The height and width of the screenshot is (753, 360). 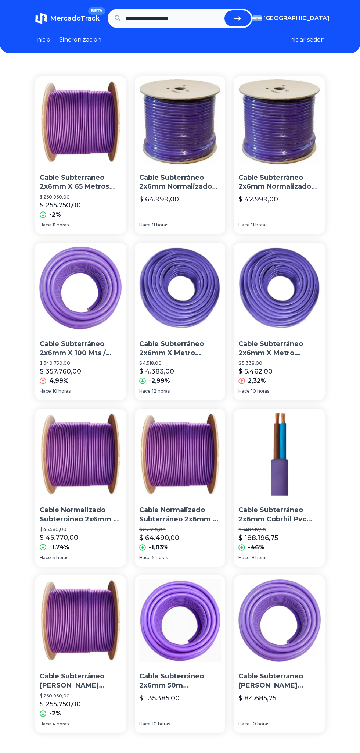 I want to click on a: Cable Normalizado Subterráneo 2x6mm X 15 M FonsecaCable Normalizado Subterráneo 2x6mm X 15 M [PER..., so click(x=180, y=487).